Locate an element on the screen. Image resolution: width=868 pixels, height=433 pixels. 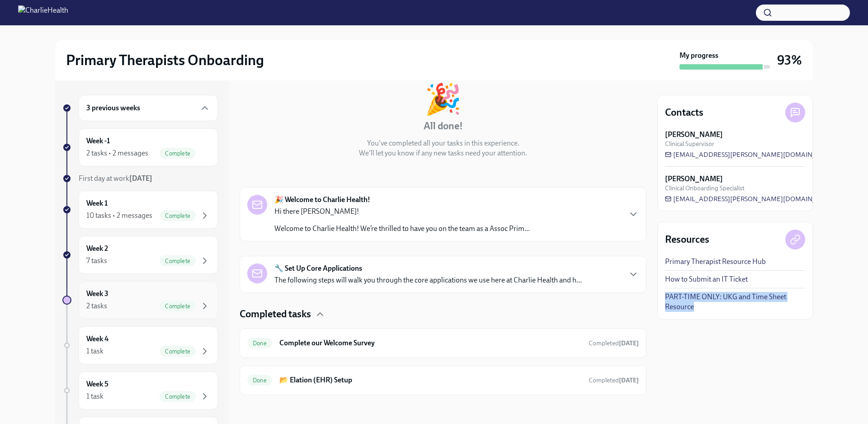
strong: 🎉 Welcome to Charlie Health! is located at coordinates (322, 200).